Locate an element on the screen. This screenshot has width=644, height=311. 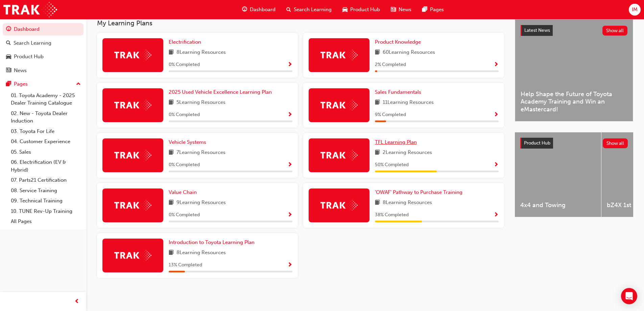
span: news-icon is located at coordinates (9, 71).